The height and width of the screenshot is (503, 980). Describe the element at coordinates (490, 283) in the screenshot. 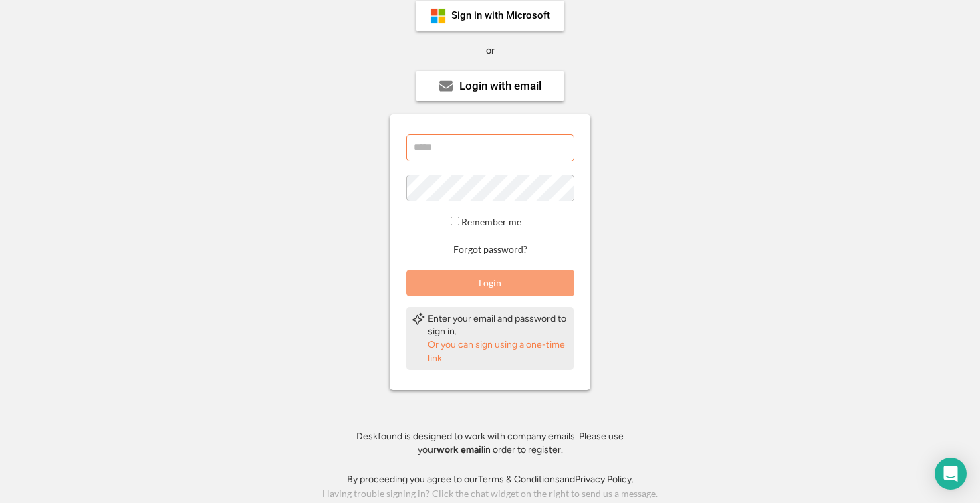

I see `button: Login` at that location.